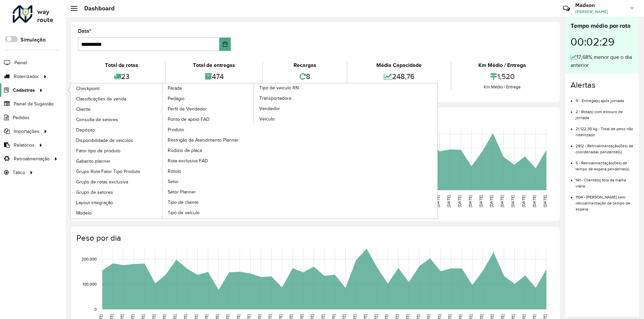 The image size is (644, 319). Describe the element at coordinates (213, 65) in the screenshot. I see `div: Total de entregas` at that location.